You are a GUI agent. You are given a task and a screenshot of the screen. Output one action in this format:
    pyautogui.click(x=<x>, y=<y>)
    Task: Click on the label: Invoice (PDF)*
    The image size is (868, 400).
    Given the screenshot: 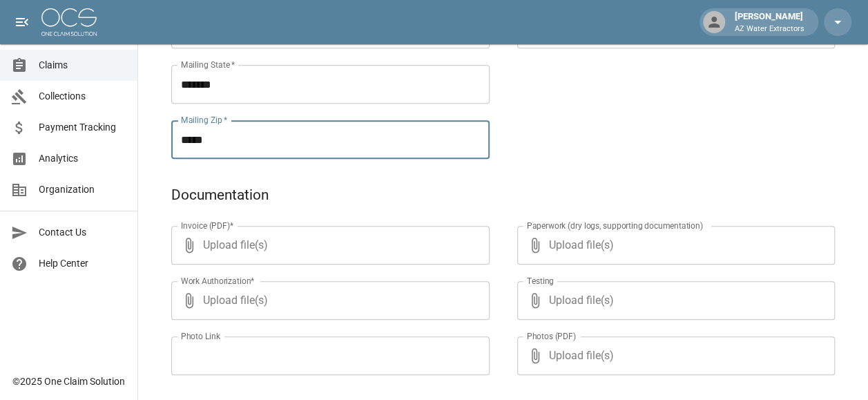 What is the action you would take?
    pyautogui.click(x=207, y=225)
    